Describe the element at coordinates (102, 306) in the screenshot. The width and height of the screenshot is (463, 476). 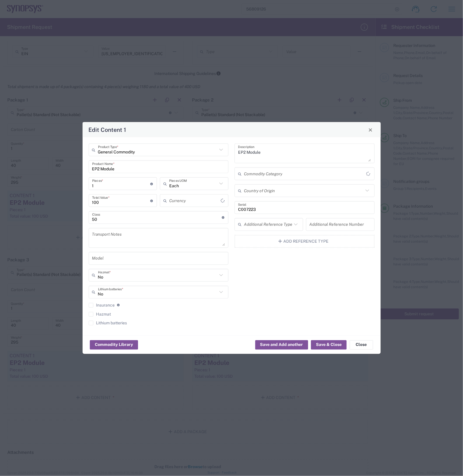
I see `label: Insurance` at that location.